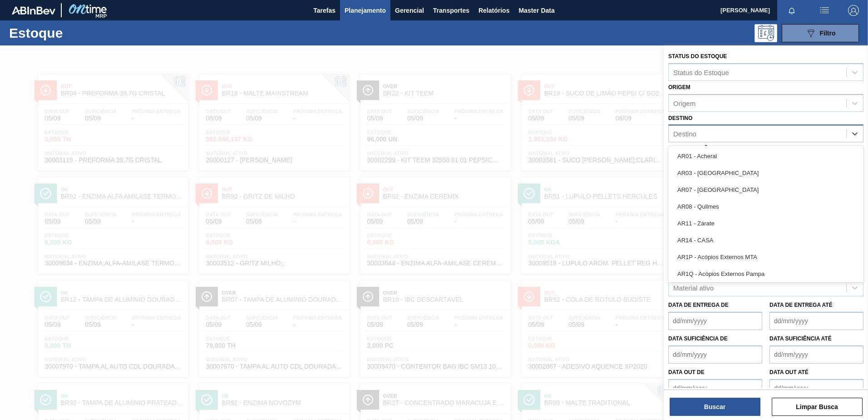  Describe the element at coordinates (765, 206) in the screenshot. I see `div: AR08 - Quilmes` at that location.